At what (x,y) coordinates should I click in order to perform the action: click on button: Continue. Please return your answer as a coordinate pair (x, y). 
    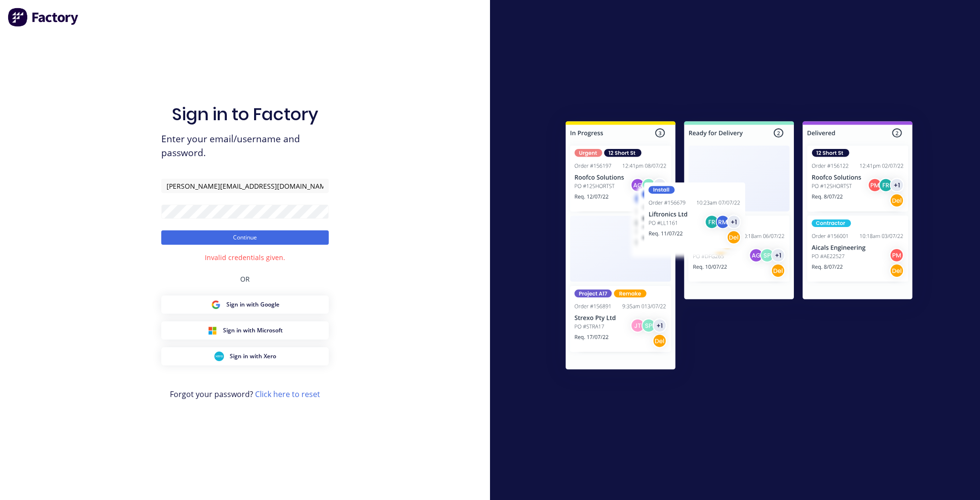
    Looking at the image, I should click on (245, 238).